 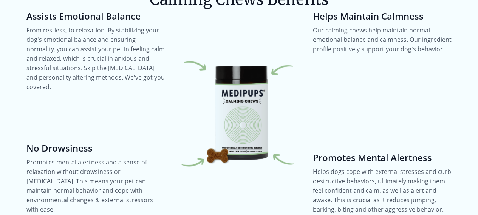 I want to click on h4: Assists Emotional Balance, so click(x=96, y=16).